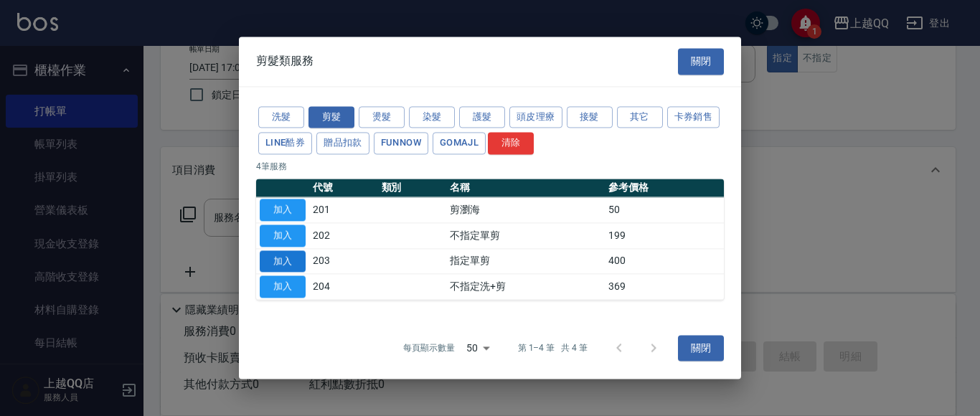 The width and height of the screenshot is (980, 416). Describe the element at coordinates (478, 348) in the screenshot. I see `div: 50` at that location.